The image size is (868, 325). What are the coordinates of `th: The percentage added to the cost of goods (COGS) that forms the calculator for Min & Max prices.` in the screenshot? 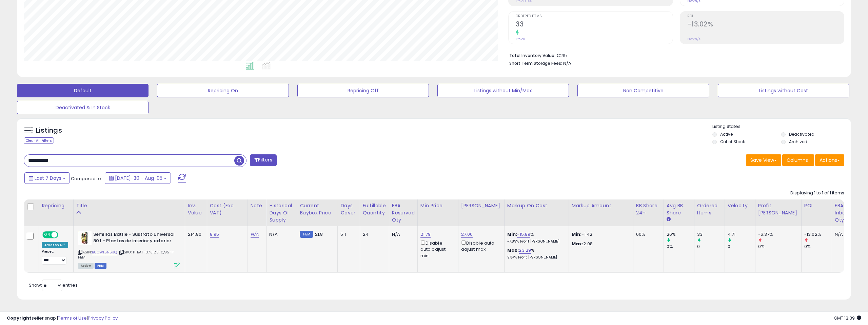 It's located at (537, 213).